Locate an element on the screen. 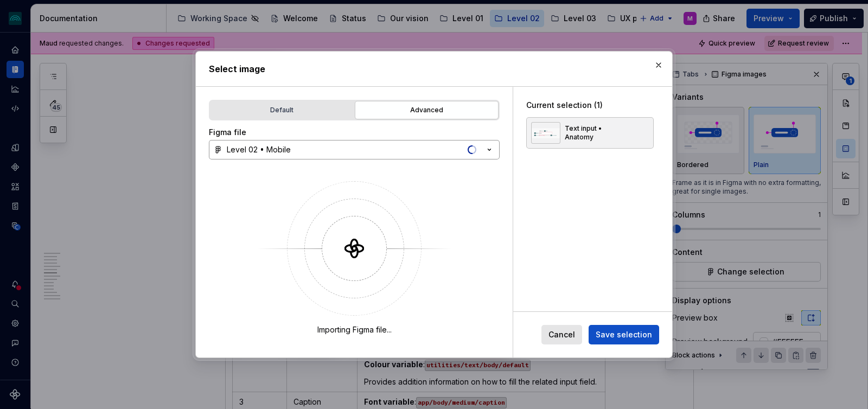 This screenshot has width=868, height=409. div: Current selection (1) is located at coordinates (589, 106).